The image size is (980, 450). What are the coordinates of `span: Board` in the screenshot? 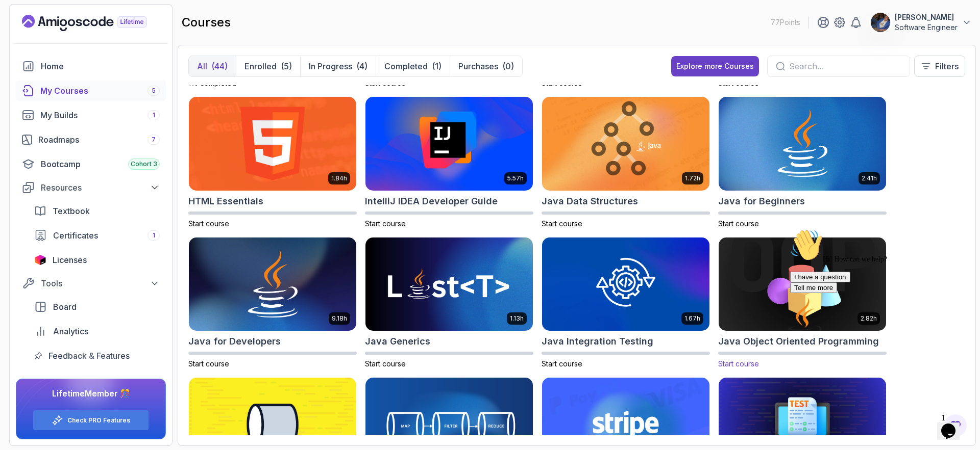 It's located at (65, 307).